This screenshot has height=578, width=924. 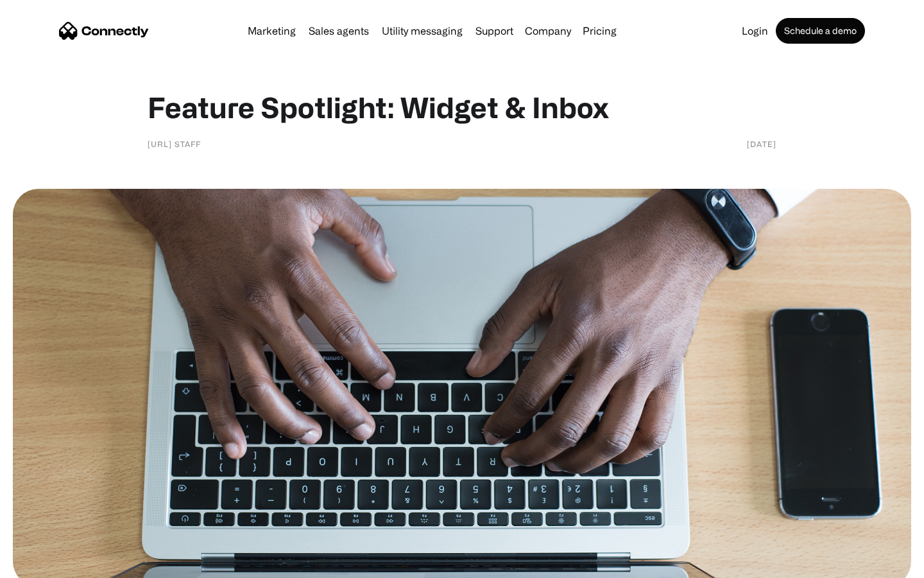 I want to click on a: Utility messaging, so click(x=423, y=31).